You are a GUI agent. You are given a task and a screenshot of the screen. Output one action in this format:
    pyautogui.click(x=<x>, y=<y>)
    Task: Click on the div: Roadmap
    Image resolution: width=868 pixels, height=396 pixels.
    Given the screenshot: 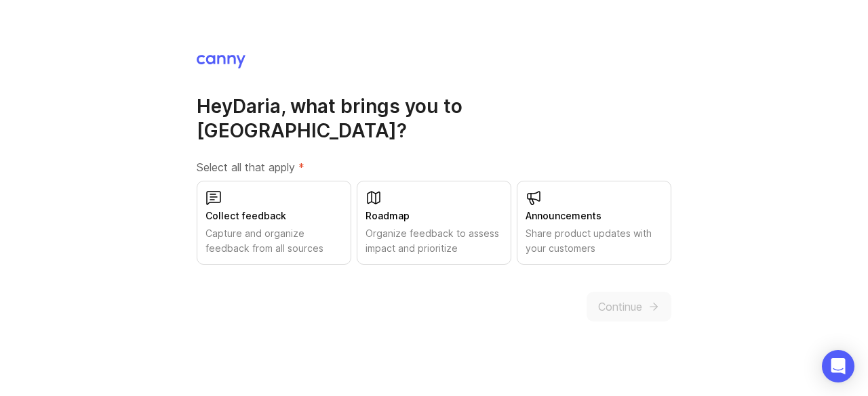 What is the action you would take?
    pyautogui.click(x=434, y=216)
    